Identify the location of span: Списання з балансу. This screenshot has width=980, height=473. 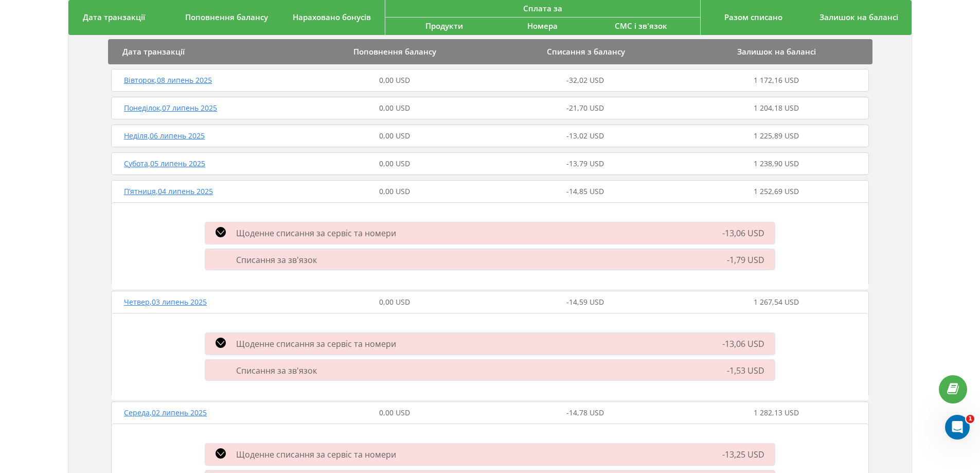
(586, 52).